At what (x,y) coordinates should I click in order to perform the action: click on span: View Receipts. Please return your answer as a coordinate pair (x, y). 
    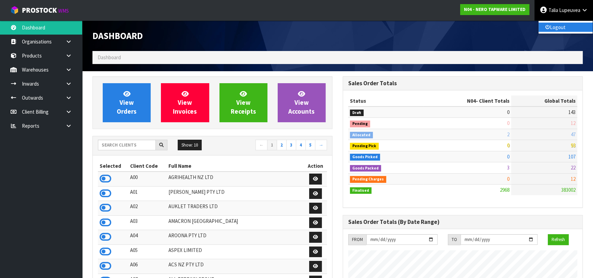
    Looking at the image, I should click on (243, 102).